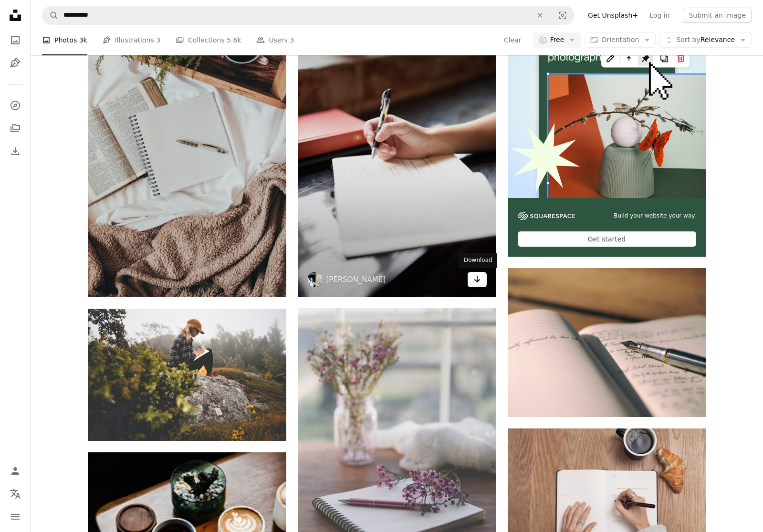 Image resolution: width=763 pixels, height=532 pixels. I want to click on span: Orientation, so click(620, 40).